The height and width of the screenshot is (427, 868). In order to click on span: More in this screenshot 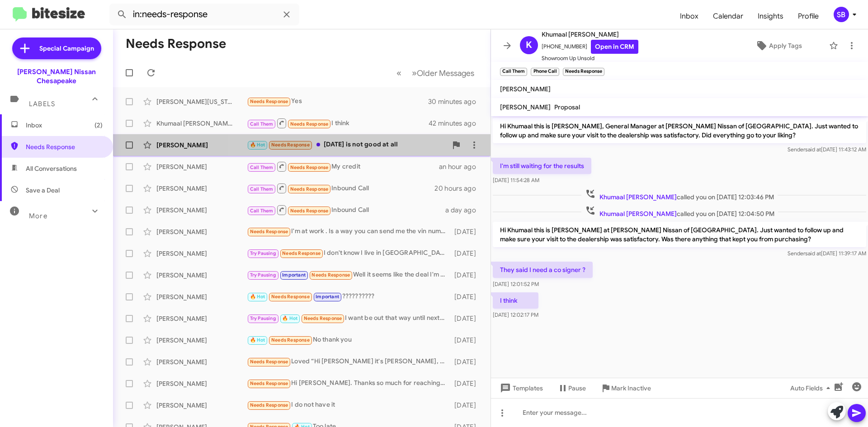, I will do `click(38, 216)`.